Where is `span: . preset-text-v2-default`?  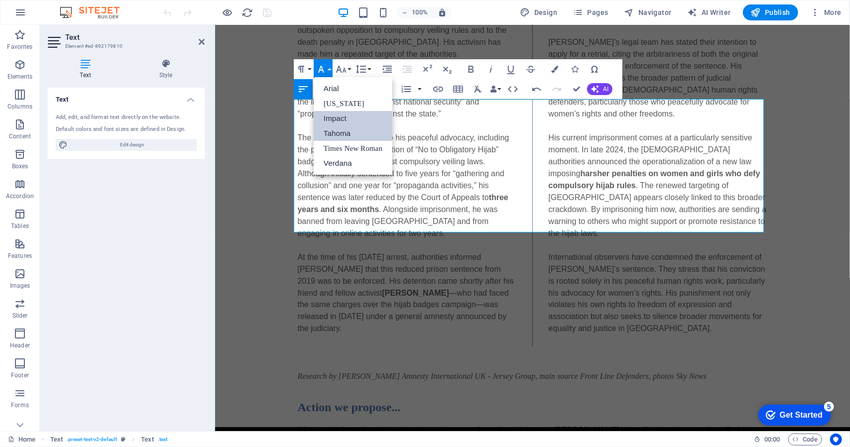
span: . preset-text-v2-default is located at coordinates (92, 440).